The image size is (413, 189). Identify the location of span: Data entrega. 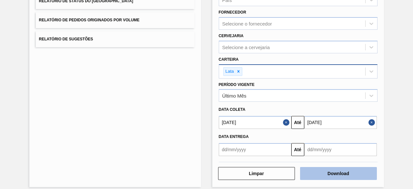
(234, 137).